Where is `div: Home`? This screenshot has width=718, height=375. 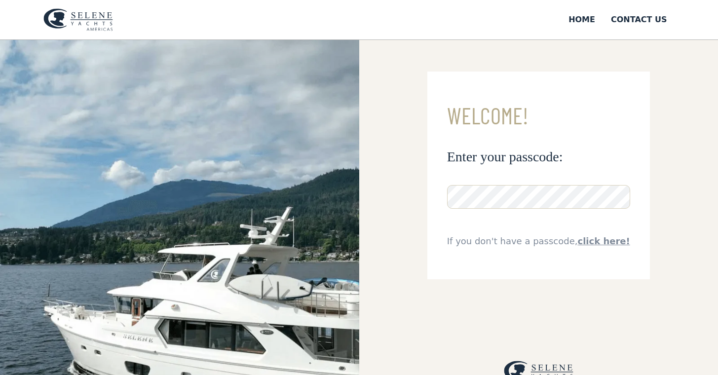
div: Home is located at coordinates (582, 20).